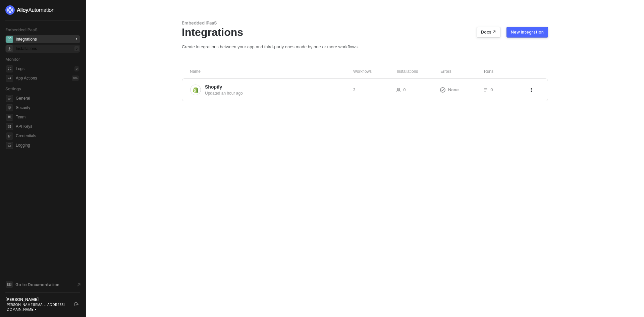 The height and width of the screenshot is (317, 644). What do you see at coordinates (76, 39) in the screenshot?
I see `div: 1` at bounding box center [76, 39].